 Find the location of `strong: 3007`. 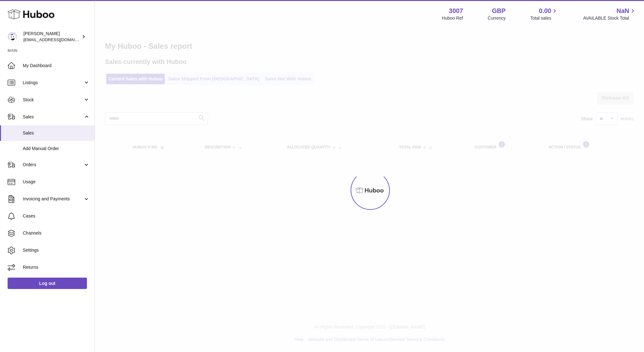

strong: 3007 is located at coordinates (456, 11).